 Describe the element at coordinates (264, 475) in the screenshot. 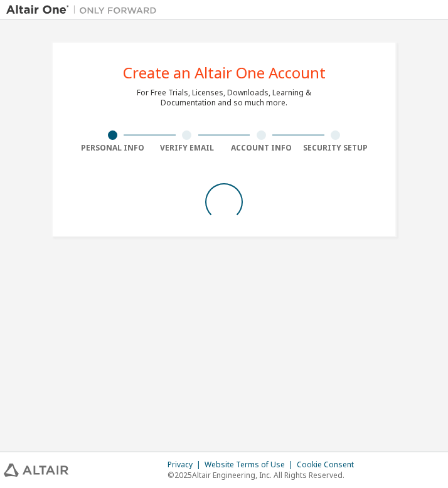

I see `p: © 2025 Altair Engineering, Inc. All Rights Reserved.` at that location.